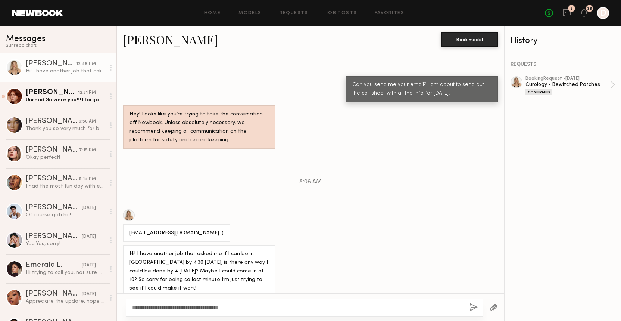 The width and height of the screenshot is (621, 321). I want to click on div: You: Yes, sorry!, so click(65, 243).